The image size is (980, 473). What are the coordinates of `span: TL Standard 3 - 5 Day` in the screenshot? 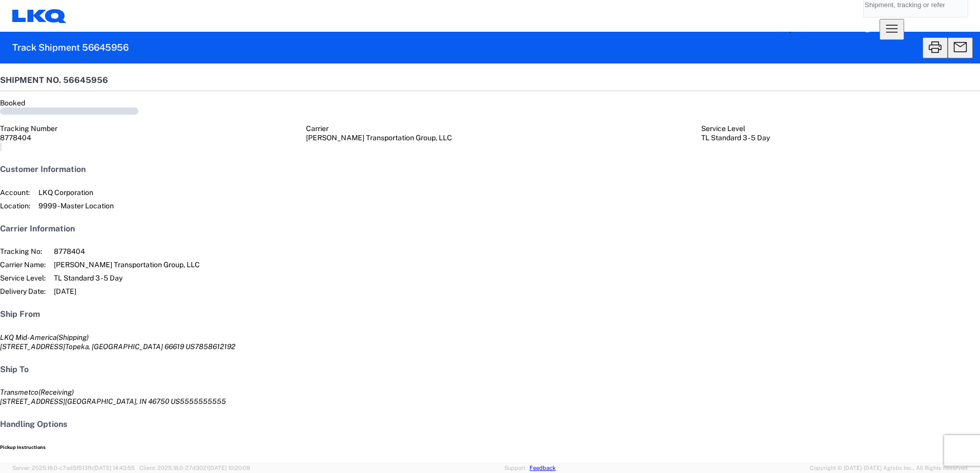 It's located at (127, 278).